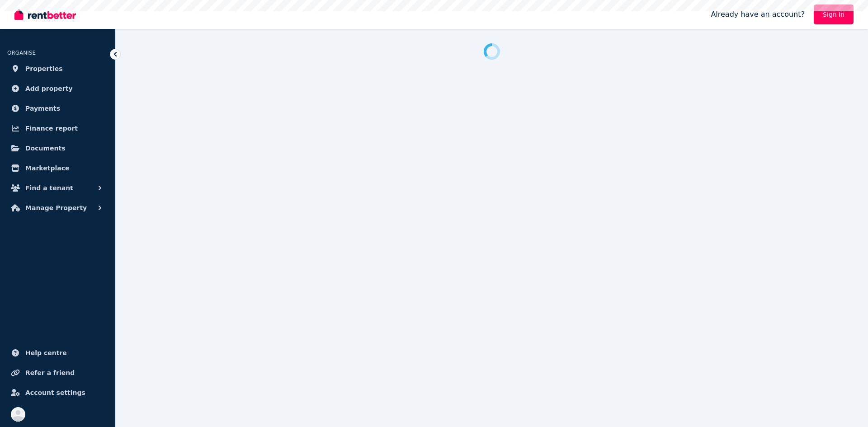  I want to click on span: Add property, so click(49, 88).